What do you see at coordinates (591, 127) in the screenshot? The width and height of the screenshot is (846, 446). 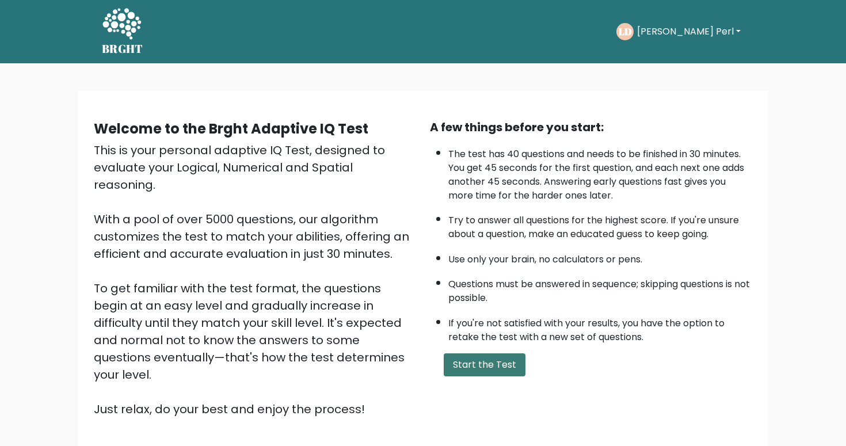 I see `div: A few things before you start:` at bounding box center [591, 127].